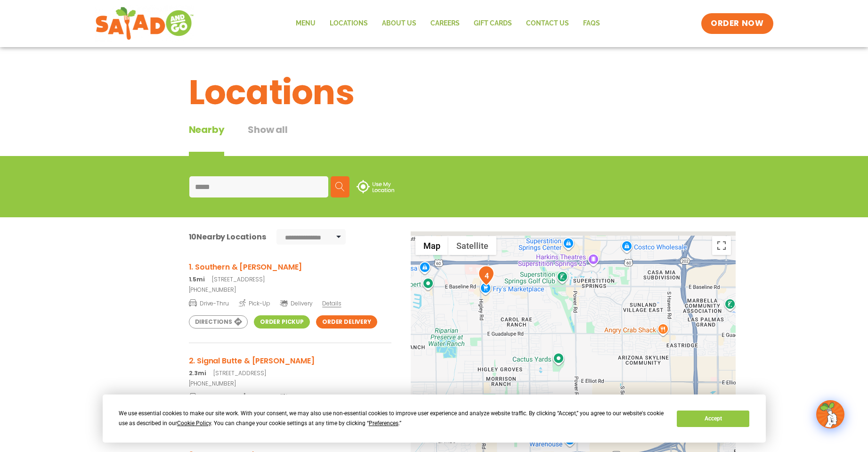 Image resolution: width=868 pixels, height=452 pixels. What do you see at coordinates (448, 24) in the screenshot?
I see `nav: Menu` at bounding box center [448, 24].